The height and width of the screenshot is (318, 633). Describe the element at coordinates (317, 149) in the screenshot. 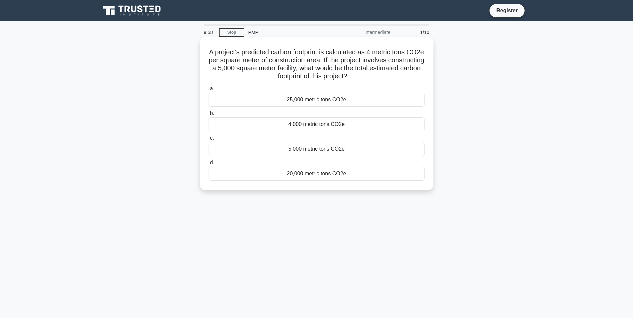

I see `div: 5,000 metric tons CO2e` at that location.